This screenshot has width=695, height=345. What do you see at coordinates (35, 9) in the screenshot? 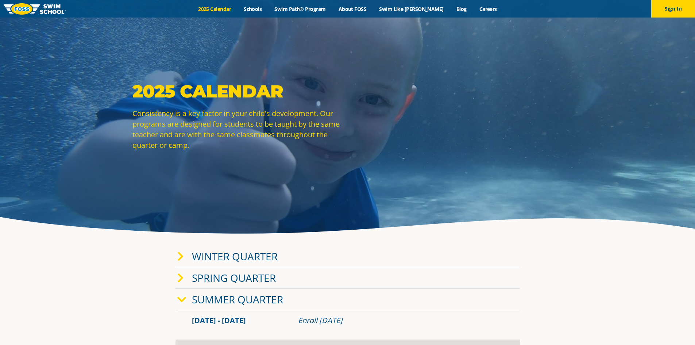
I see `img: FOSS Swim School Logo` at bounding box center [35, 9].